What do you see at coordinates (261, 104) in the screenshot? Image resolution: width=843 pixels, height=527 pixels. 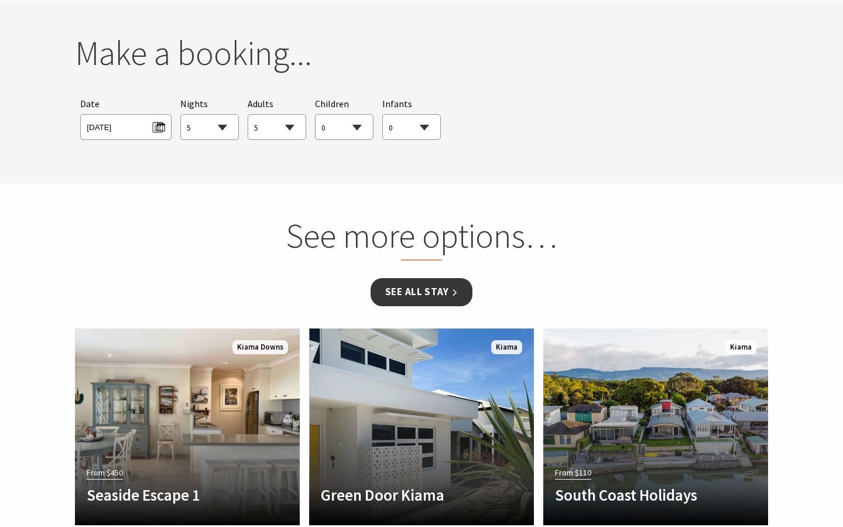 I see `span: Adults` at bounding box center [261, 104].